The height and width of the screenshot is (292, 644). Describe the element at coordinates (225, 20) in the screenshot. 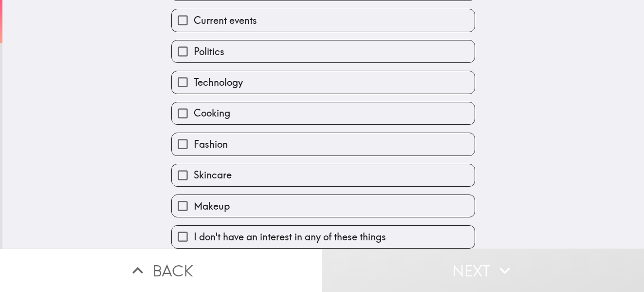

I see `span: Current events` at that location.